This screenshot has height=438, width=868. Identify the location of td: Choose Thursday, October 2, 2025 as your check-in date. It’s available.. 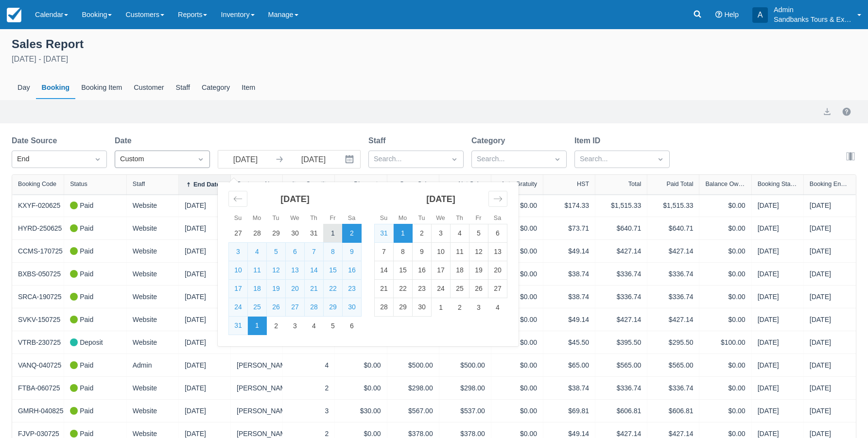
(460, 307).